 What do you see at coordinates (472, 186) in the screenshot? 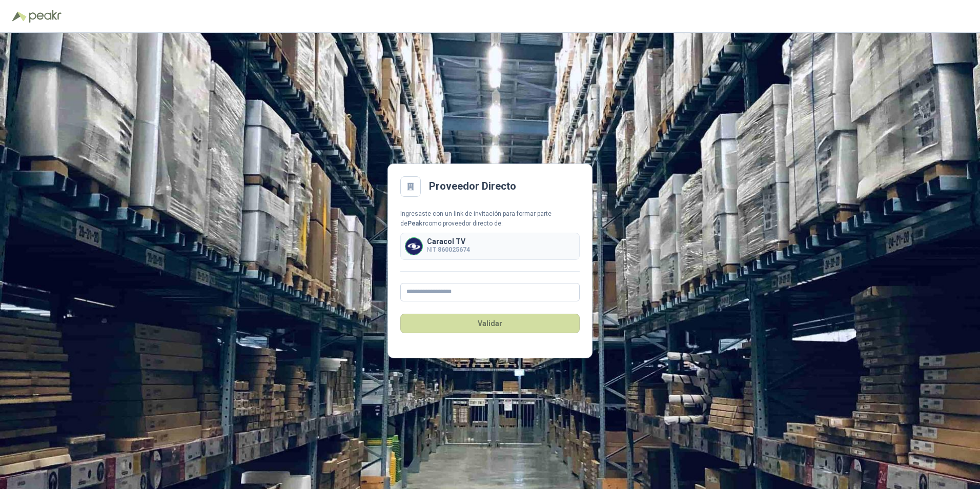
I see `h2: Proveedor Directo` at bounding box center [472, 186].